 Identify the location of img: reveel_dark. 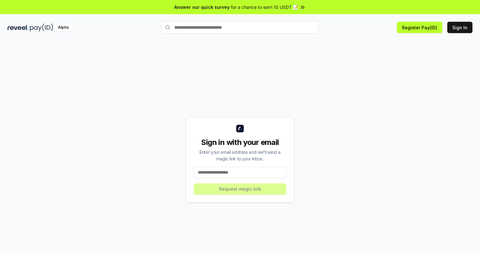
(18, 27).